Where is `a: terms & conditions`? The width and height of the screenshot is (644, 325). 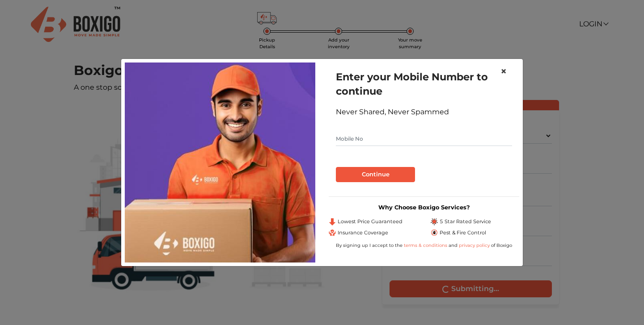 a: terms & conditions is located at coordinates (426, 246).